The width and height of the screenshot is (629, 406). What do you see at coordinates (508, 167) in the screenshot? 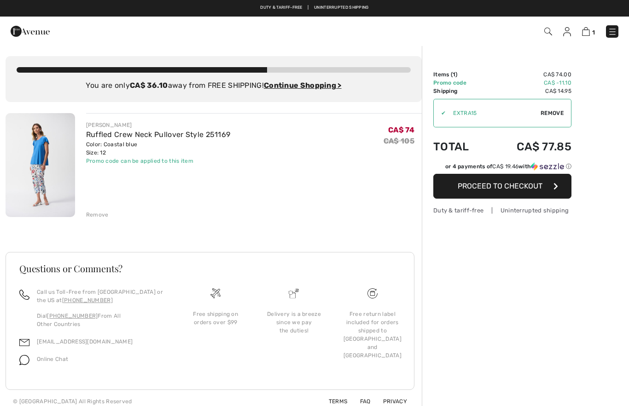
I see `div: or 4 payments of with` at bounding box center [508, 167].